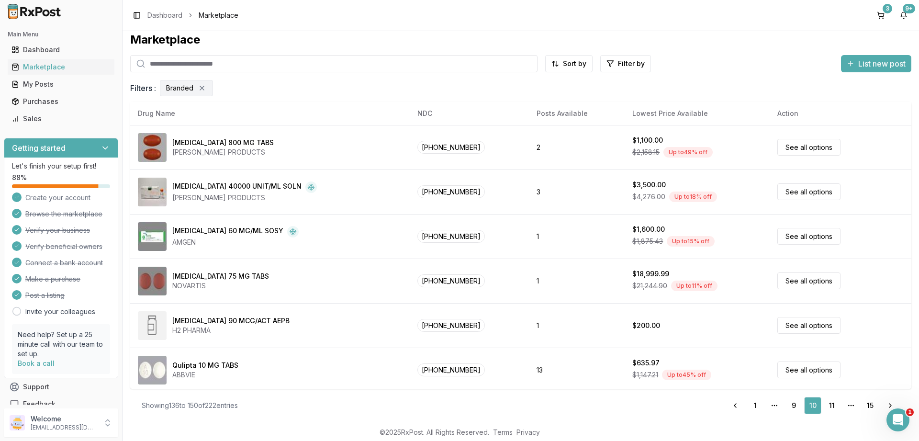  What do you see at coordinates (882, 64) in the screenshot?
I see `span: List new post` at bounding box center [882, 64].